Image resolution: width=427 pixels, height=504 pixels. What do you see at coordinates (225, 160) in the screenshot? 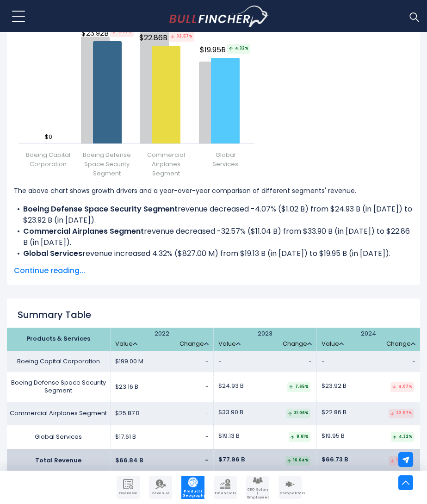
I see `span: Global Services` at bounding box center [225, 160].